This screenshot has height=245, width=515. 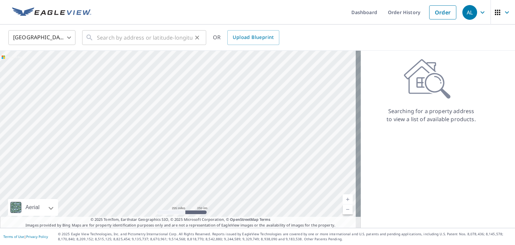 I want to click on input: Search by address or latitude-longitude, so click(x=145, y=38).